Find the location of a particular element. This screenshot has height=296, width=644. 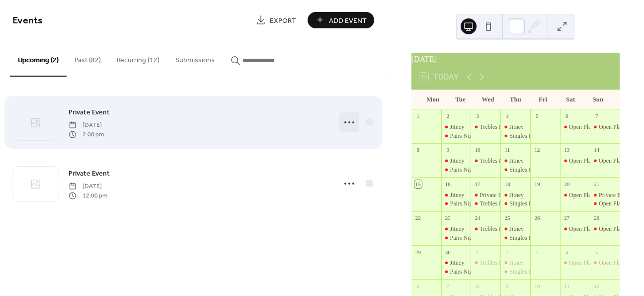

button: Upcoming (2) is located at coordinates (38, 58).